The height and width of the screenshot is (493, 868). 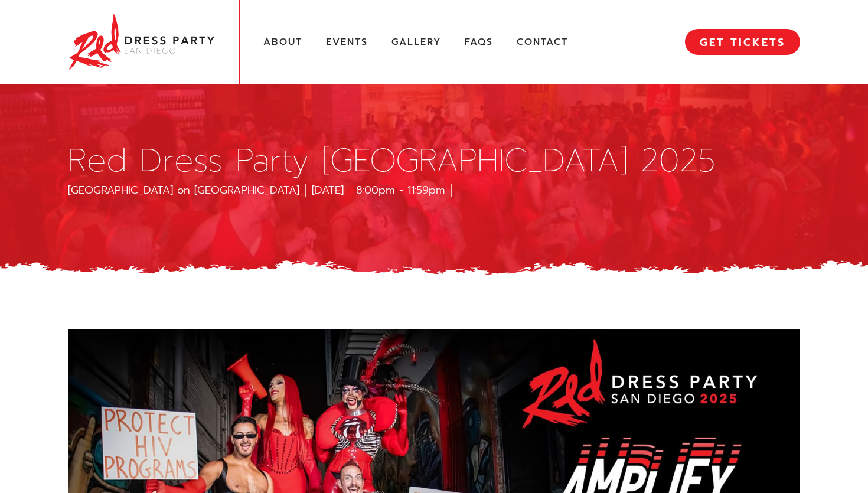 I want to click on div: 8:00pm - 11:59pm, so click(x=404, y=190).